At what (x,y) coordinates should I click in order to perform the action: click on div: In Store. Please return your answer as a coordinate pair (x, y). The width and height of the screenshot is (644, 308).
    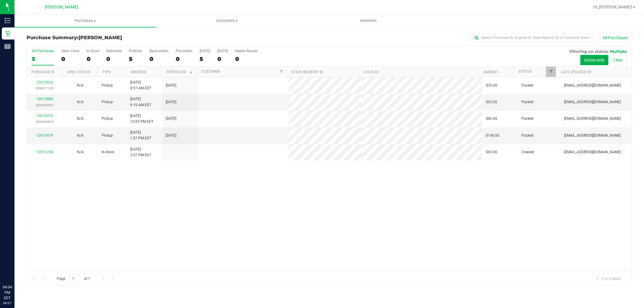
    Looking at the image, I should click on (93, 51).